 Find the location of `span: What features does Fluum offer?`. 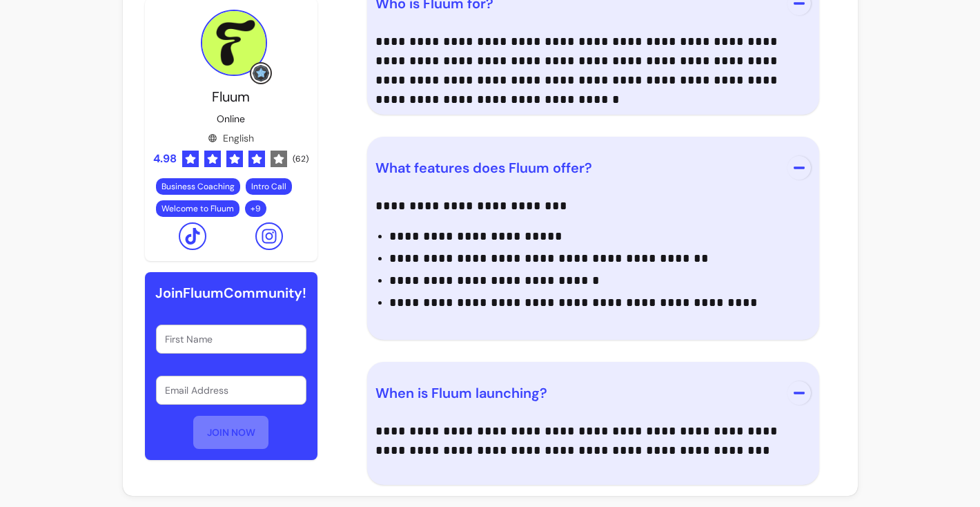

span: What features does Fluum offer? is located at coordinates (484, 168).